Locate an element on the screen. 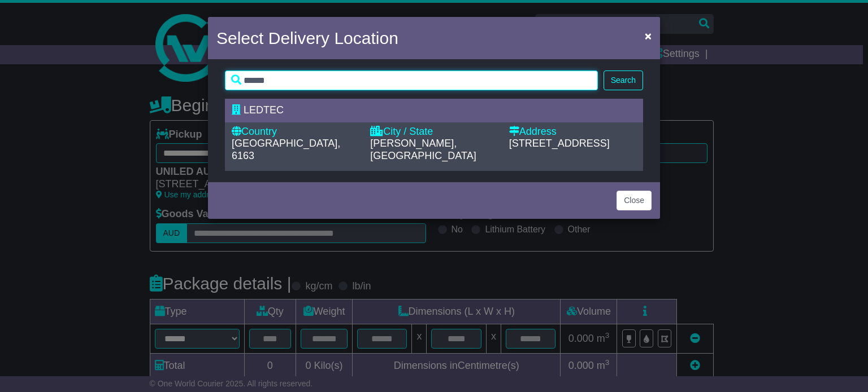 The height and width of the screenshot is (392, 868). span: LEDTEC is located at coordinates (263, 110).